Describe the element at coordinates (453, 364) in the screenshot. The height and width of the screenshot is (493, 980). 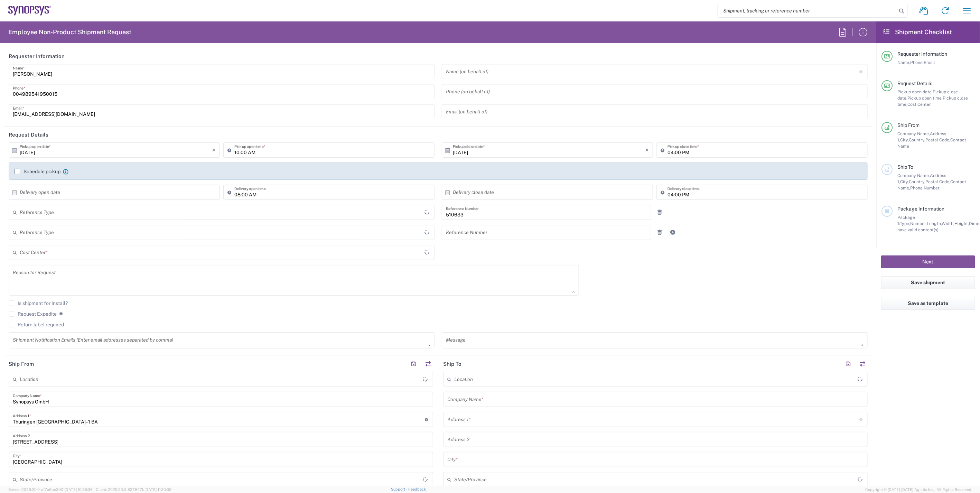
I see `h2: Ship To` at that location.